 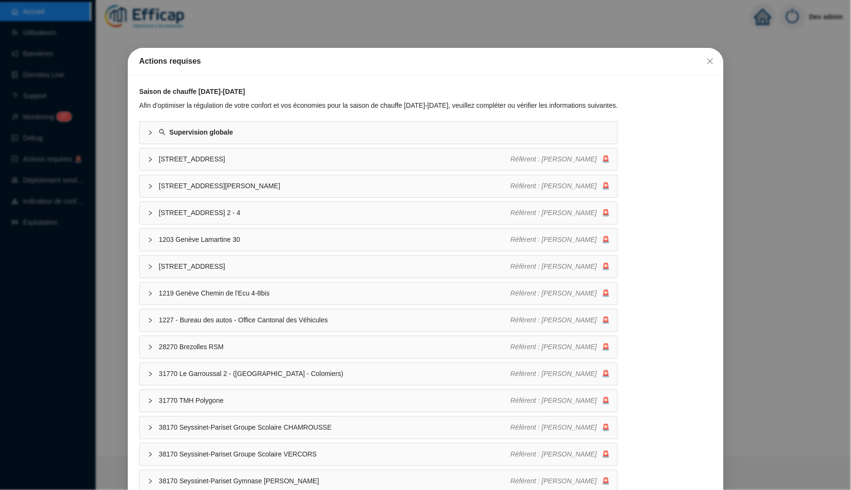 What do you see at coordinates (335, 347) in the screenshot?
I see `span: 28270 Brezolles RSM` at bounding box center [335, 347].